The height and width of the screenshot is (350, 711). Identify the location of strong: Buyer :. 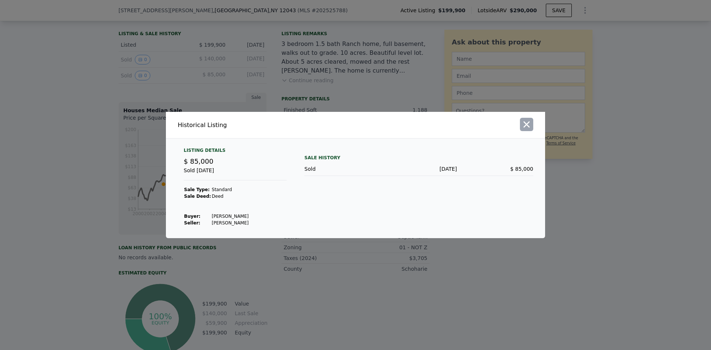
(192, 216).